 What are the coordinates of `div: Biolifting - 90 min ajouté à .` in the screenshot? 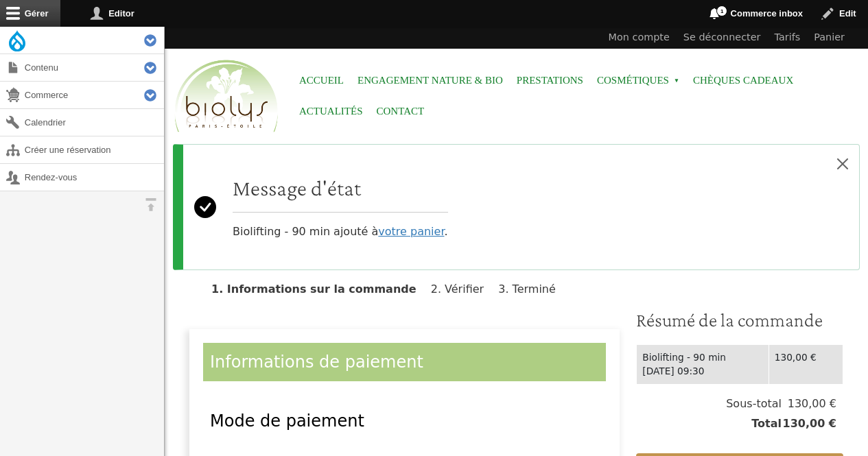 It's located at (340, 207).